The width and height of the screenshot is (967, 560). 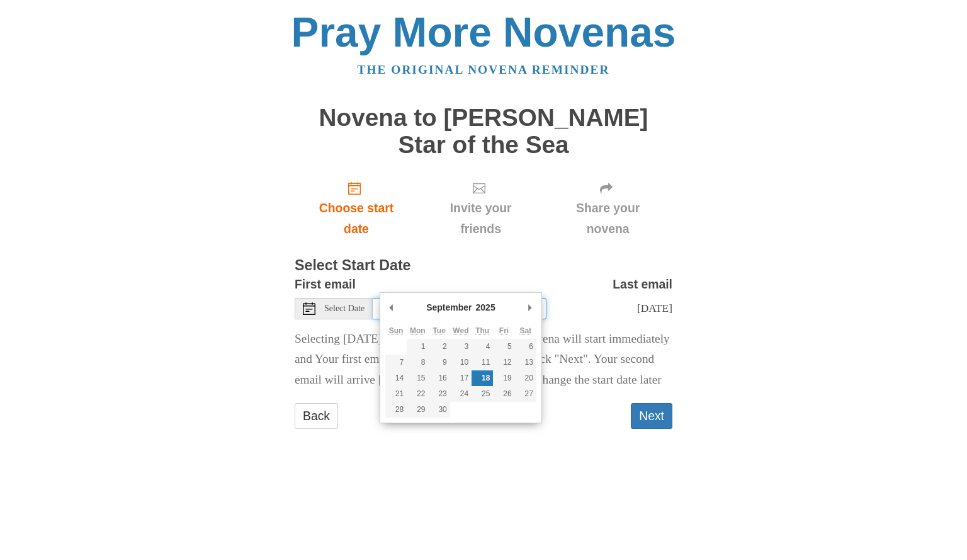 What do you see at coordinates (461, 362) in the screenshot?
I see `button: 10` at bounding box center [461, 362].